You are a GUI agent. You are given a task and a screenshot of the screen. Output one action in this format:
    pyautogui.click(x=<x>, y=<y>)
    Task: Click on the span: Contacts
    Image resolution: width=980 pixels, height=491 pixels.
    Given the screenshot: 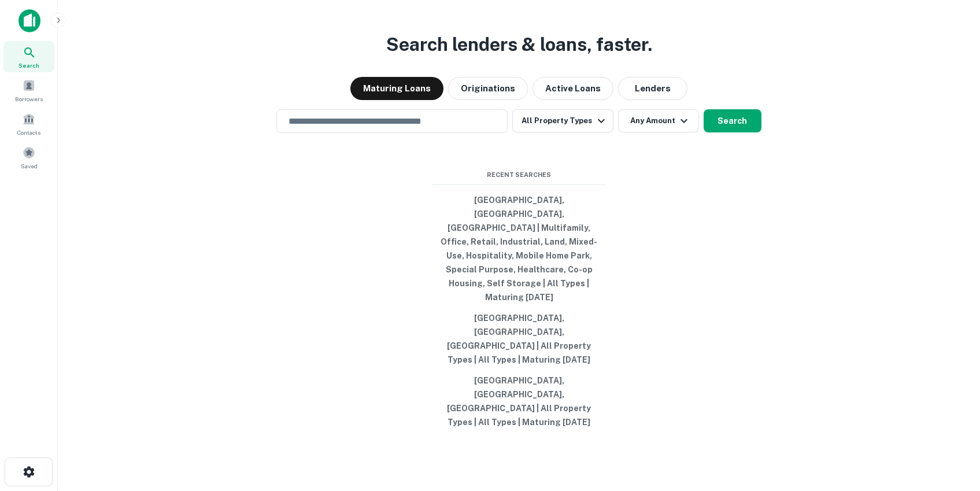 What is the action you would take?
    pyautogui.click(x=29, y=133)
    